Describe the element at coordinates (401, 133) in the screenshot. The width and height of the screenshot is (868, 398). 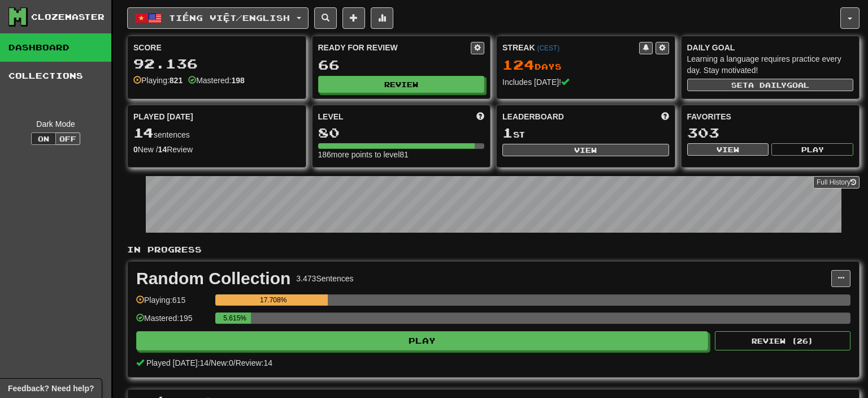
I see `div: 80` at that location.